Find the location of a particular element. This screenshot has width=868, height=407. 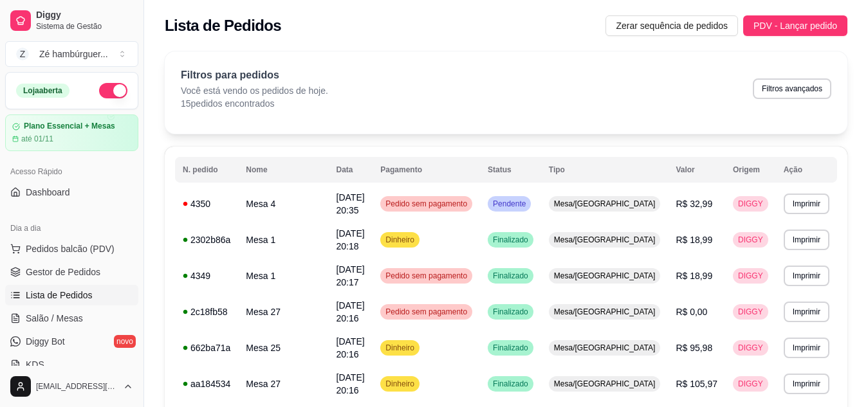

span: KDS is located at coordinates (34, 364).